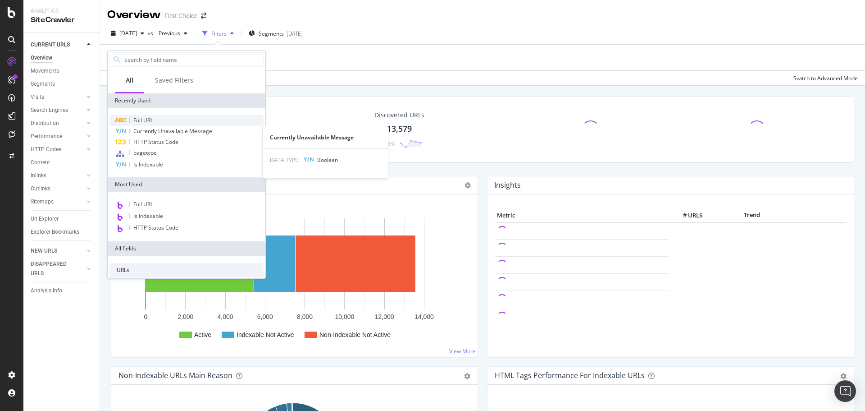  I want to click on button: Switch to Advanced Mode, so click(824, 78).